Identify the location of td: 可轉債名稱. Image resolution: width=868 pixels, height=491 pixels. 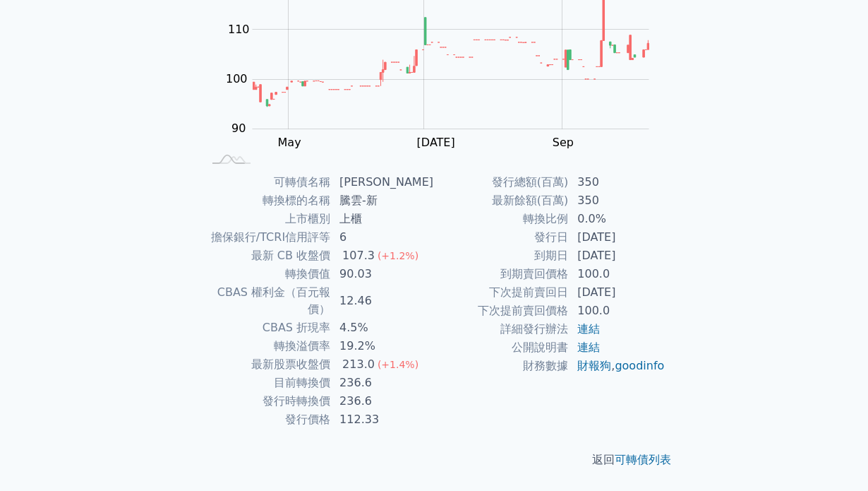
(267, 182).